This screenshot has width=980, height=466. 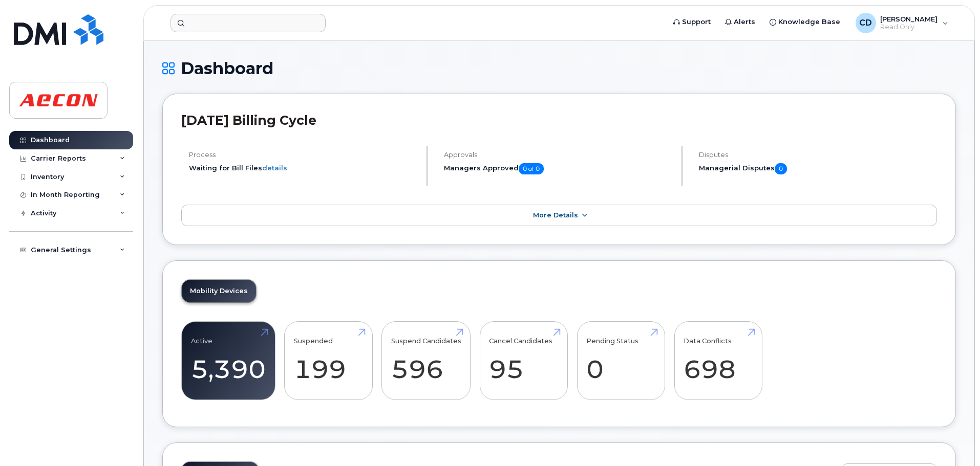 What do you see at coordinates (817, 169) in the screenshot?
I see `h5: Managerial Disputes` at bounding box center [817, 169].